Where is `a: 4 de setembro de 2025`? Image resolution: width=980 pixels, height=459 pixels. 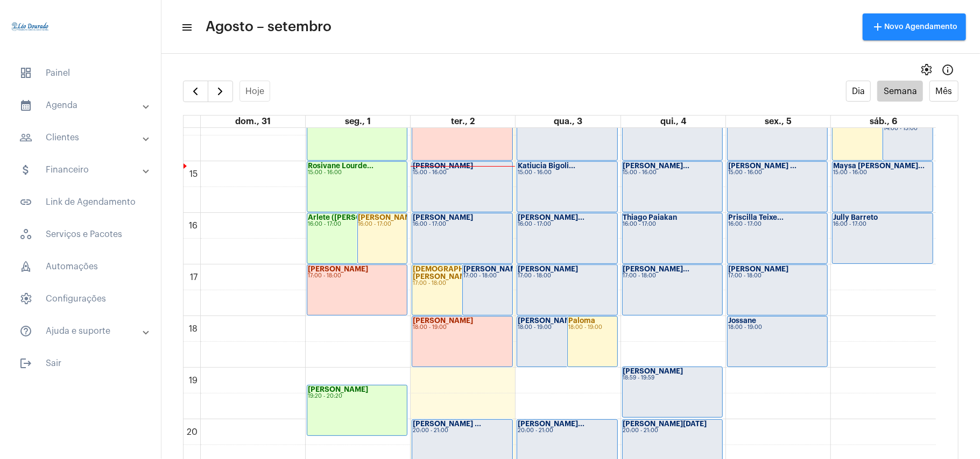
a: 4 de setembro de 2025 is located at coordinates (673, 122).